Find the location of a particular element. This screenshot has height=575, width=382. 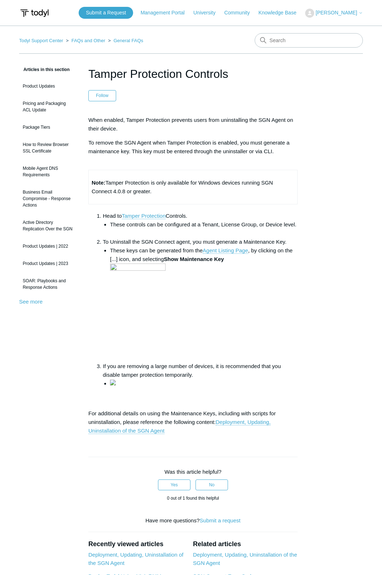

a: Product Updates | 2023 is located at coordinates (48, 263).